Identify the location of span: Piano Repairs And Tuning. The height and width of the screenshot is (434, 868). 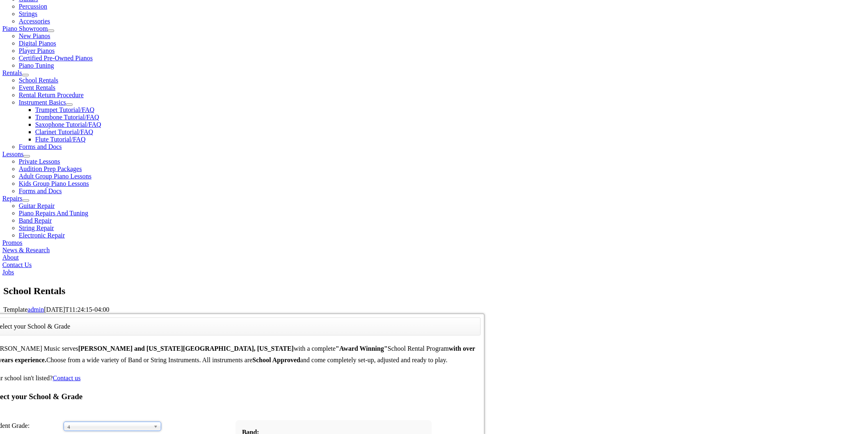
(53, 213).